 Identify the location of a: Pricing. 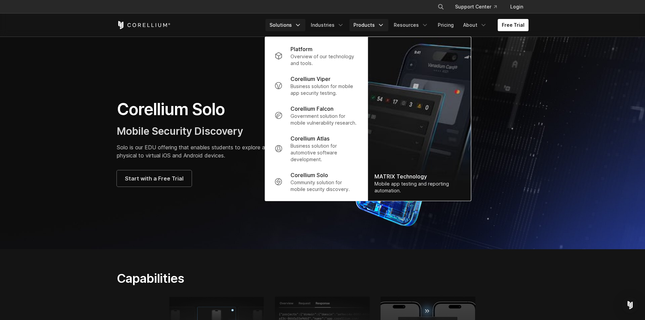
(446, 25).